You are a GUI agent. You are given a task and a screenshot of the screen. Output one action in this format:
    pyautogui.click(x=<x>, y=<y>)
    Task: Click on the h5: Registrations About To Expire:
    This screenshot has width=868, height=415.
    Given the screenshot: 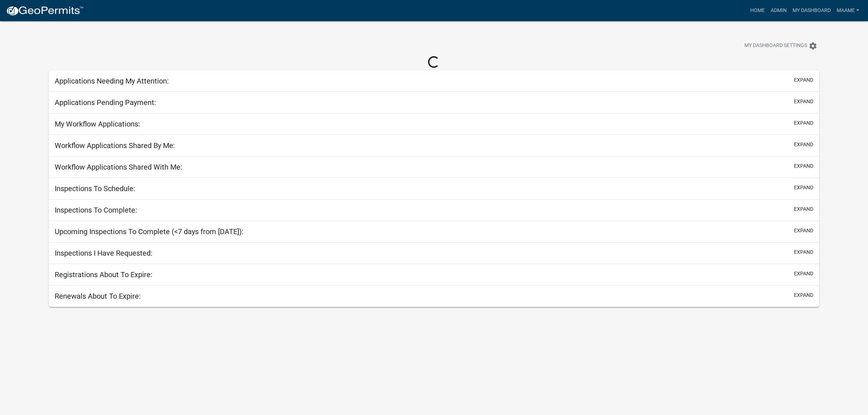 What is the action you would take?
    pyautogui.click(x=103, y=275)
    